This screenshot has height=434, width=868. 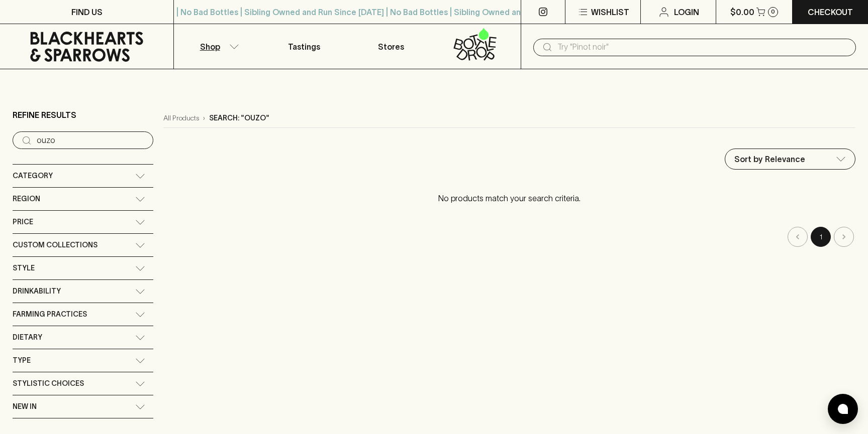 I want to click on div: Farming Practices, so click(x=83, y=314).